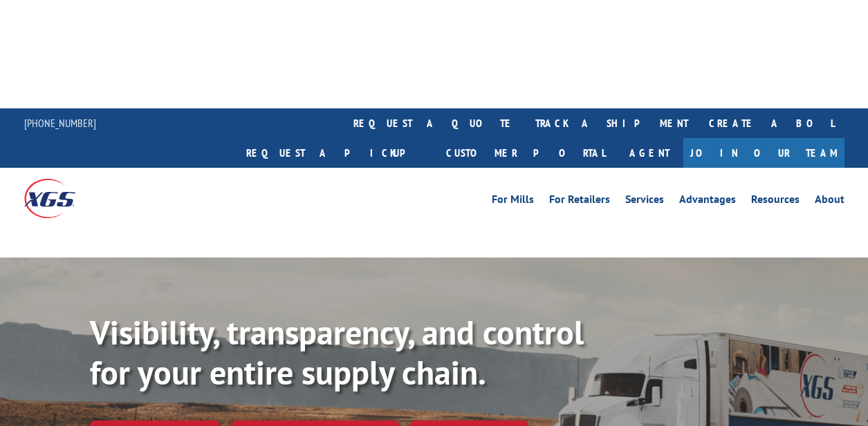 This screenshot has width=868, height=426. What do you see at coordinates (649, 152) in the screenshot?
I see `a: Agent` at bounding box center [649, 152].